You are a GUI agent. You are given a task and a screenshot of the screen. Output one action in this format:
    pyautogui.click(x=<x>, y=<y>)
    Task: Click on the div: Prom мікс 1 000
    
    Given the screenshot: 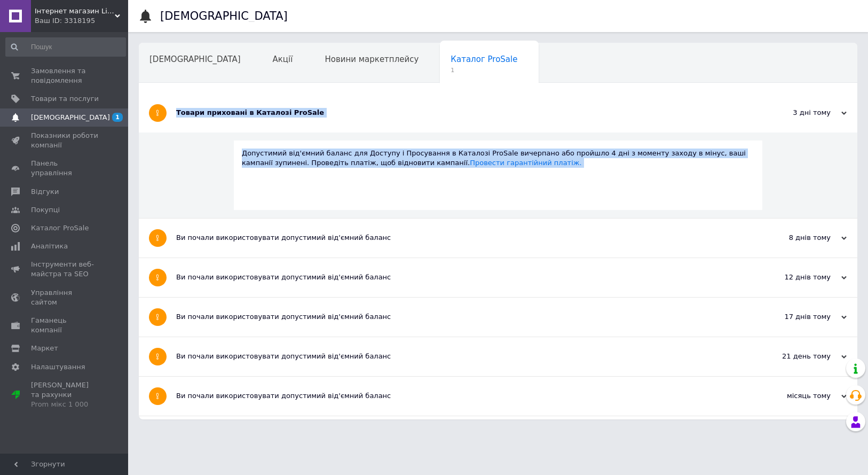 What is the action you would take?
    pyautogui.click(x=65, y=405)
    